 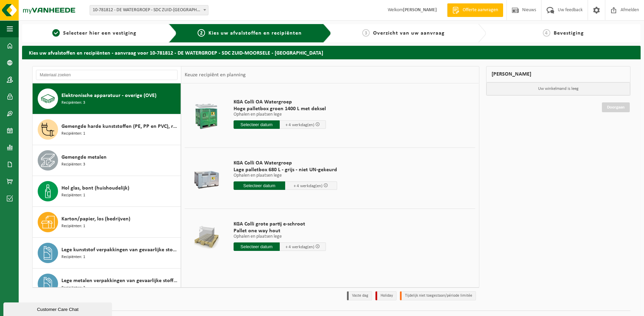 What do you see at coordinates (106, 284) in the screenshot?
I see `button: Lege metalen verpakkingen van gevaarlijke stoffen Recipiënten: 2` at bounding box center [106, 284].